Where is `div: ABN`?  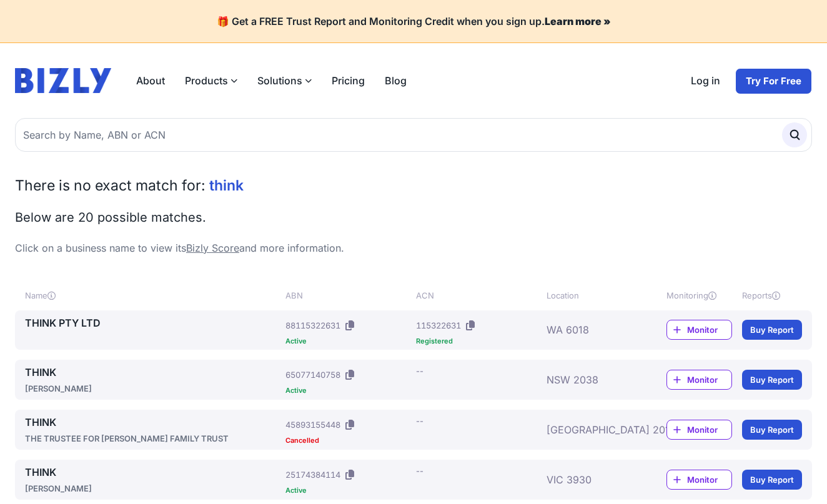 div: ABN is located at coordinates (348, 295).